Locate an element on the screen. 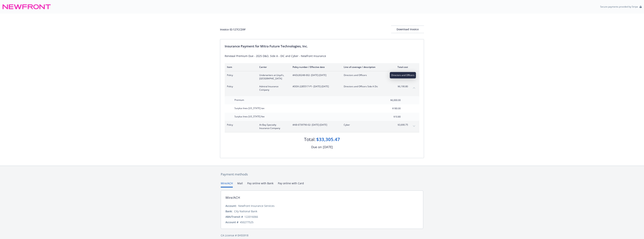  div: Download Invoice is located at coordinates (407, 29).